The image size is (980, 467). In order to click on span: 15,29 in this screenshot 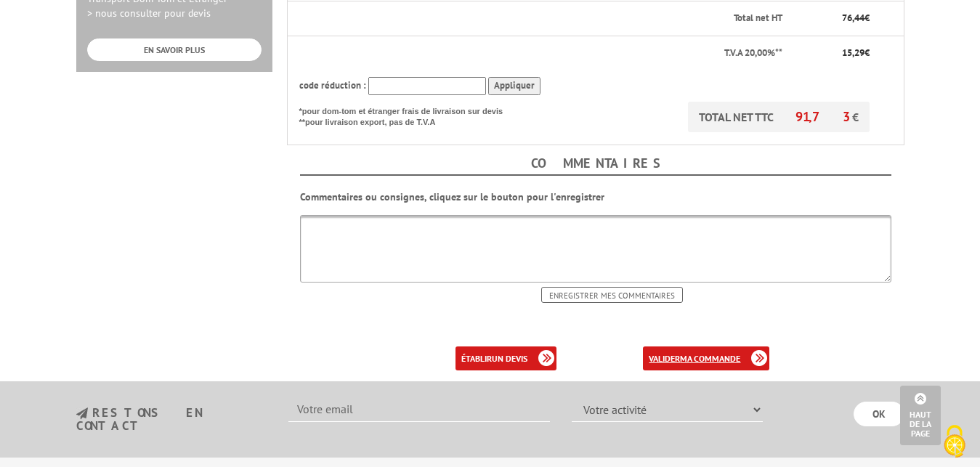, I will do `click(853, 53)`.